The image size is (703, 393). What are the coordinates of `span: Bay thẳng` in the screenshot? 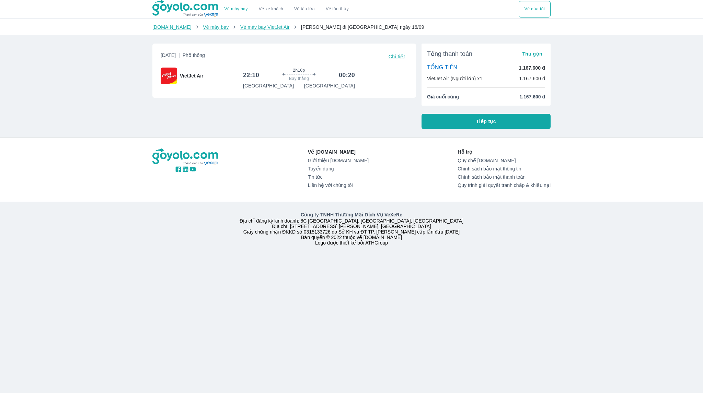 It's located at (299, 79).